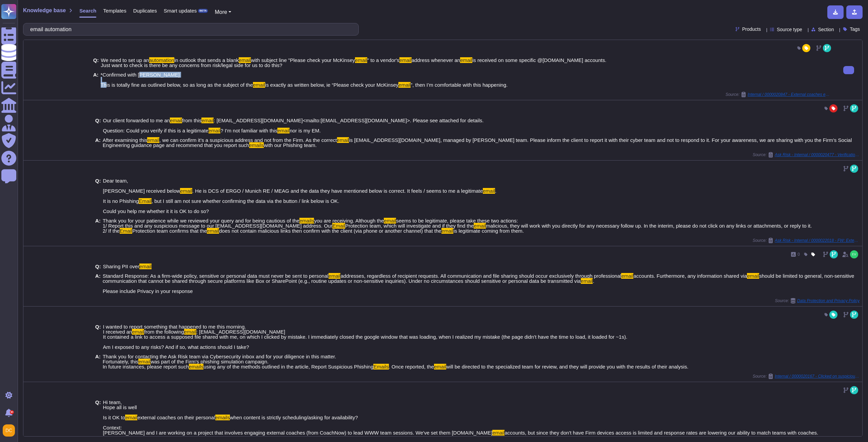 The image size is (868, 442). I want to click on div: 9+, so click(12, 413).